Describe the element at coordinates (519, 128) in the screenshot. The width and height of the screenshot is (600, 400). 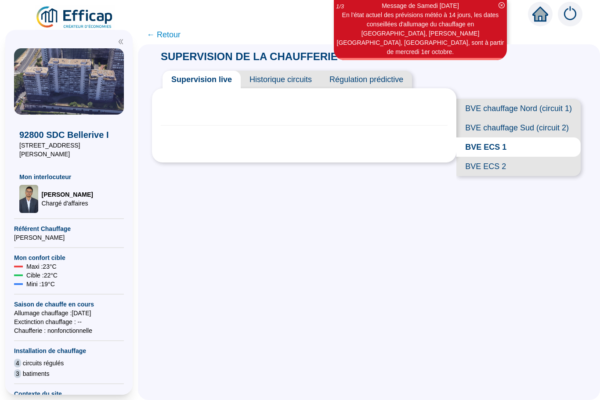
I see `span: BVE chauffage Sud (circuit 2)` at that location.